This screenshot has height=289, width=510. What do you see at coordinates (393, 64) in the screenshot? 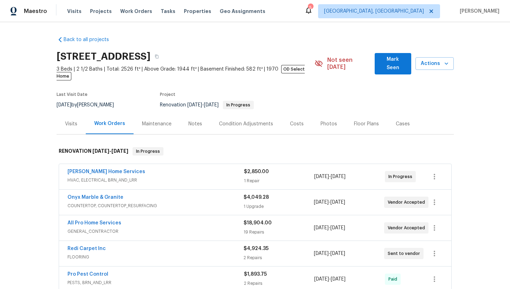
I see `button: Mark Seen` at bounding box center [393, 64].